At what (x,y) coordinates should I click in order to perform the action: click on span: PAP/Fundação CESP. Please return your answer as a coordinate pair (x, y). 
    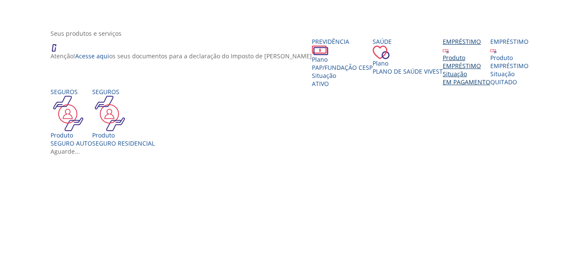
    Looking at the image, I should click on (342, 67).